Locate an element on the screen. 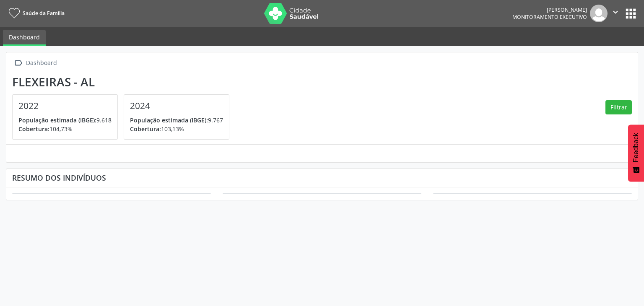 The image size is (644, 306). div: Resumo dos indivíduos is located at coordinates (322, 178).